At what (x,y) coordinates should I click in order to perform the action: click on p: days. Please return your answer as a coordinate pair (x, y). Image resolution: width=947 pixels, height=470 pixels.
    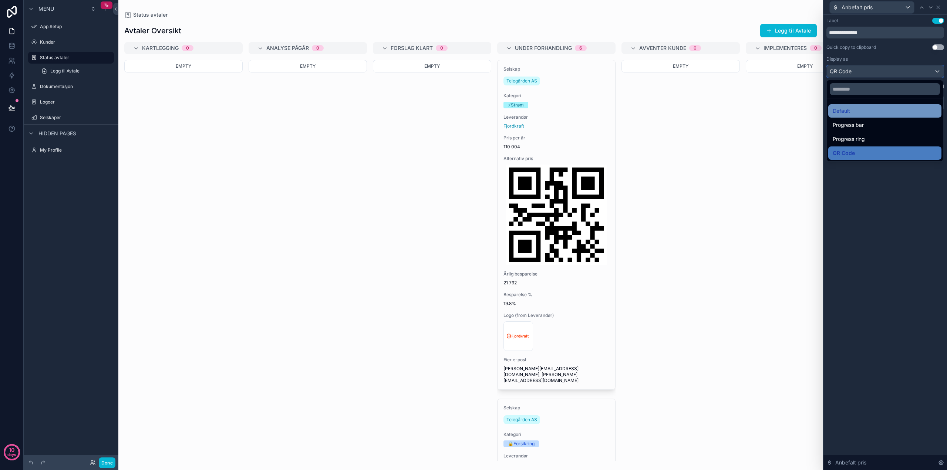
    Looking at the image, I should click on (12, 455).